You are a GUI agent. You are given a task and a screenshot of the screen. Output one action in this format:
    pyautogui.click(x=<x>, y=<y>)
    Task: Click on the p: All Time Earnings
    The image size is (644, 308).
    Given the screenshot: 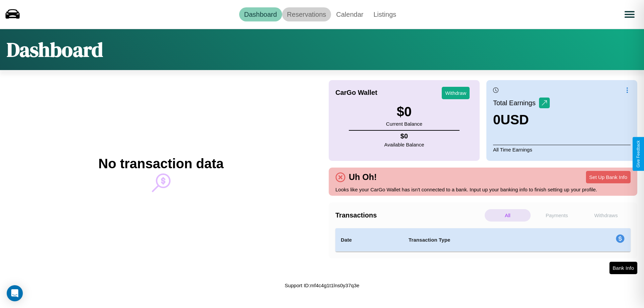 What is the action you would take?
    pyautogui.click(x=562, y=149)
    